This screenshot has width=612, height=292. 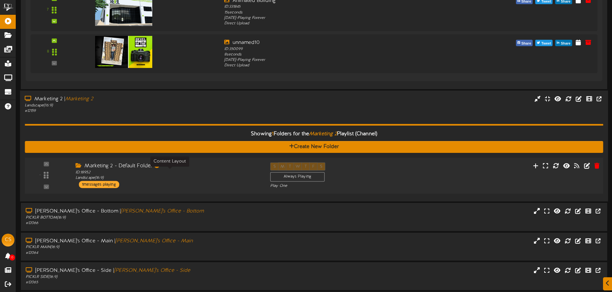 I want to click on img: 5cbdfc0e-36c4-4656-a3c1-ee48ab2af296.jpg, so click(x=124, y=52).